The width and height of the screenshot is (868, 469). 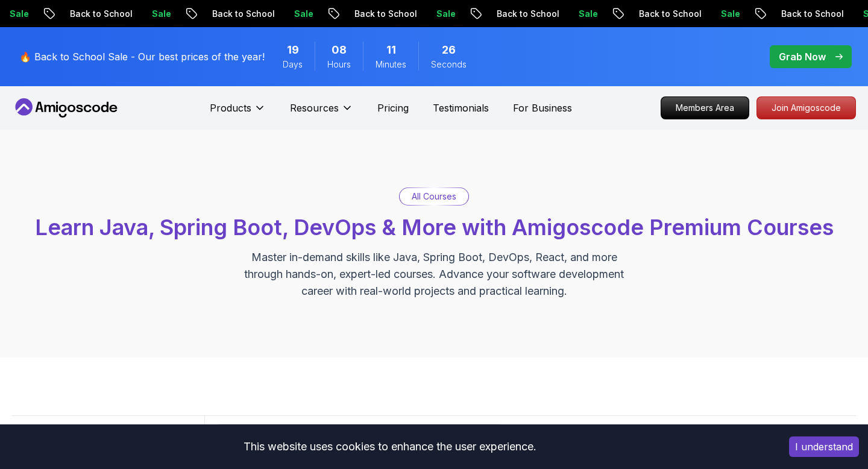 What do you see at coordinates (704, 108) in the screenshot?
I see `p: Members Area` at bounding box center [704, 108].